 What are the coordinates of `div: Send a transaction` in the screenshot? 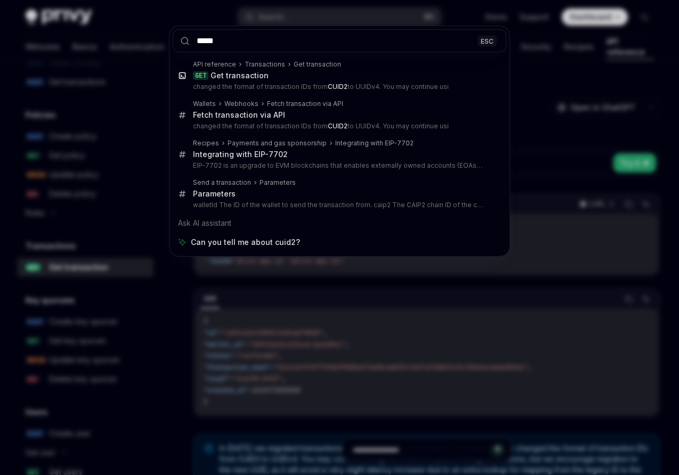 It's located at (222, 183).